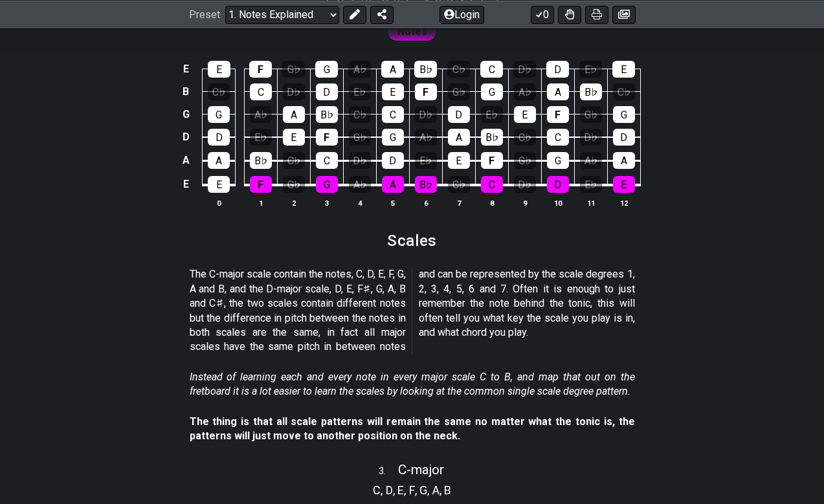 This screenshot has height=504, width=824. I want to click on span: F, so click(412, 490).